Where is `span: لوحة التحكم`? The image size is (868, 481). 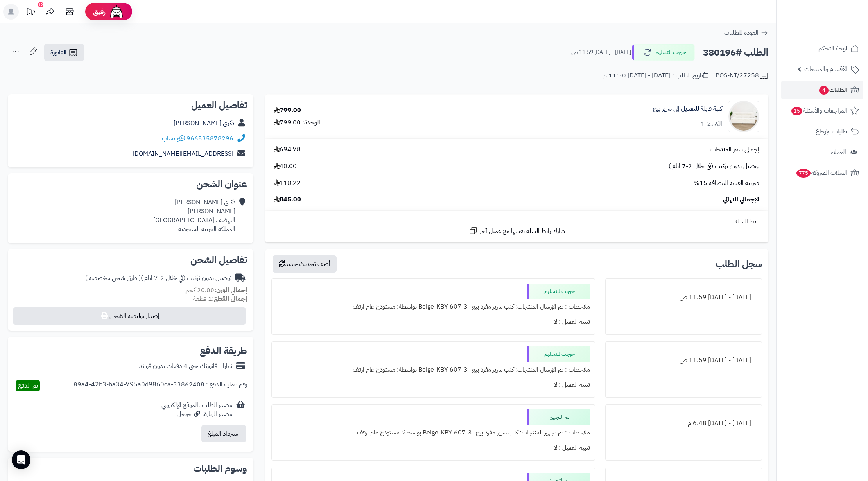
span: لوحة التحكم is located at coordinates (833, 48).